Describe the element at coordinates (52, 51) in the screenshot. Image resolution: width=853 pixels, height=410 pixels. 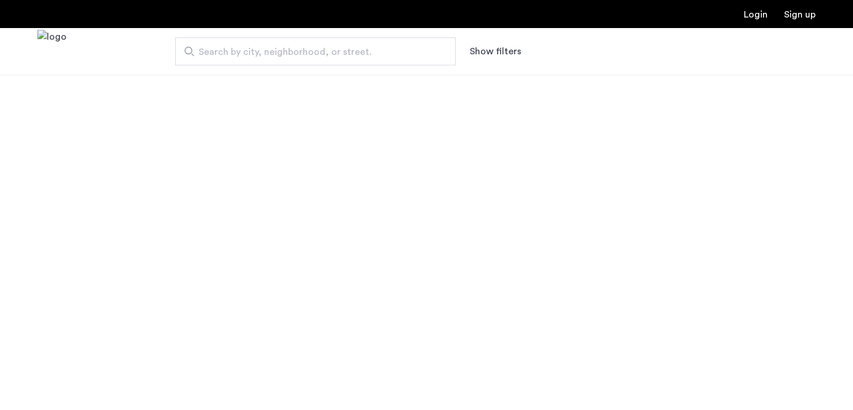
I see `a: Cazamio Logo` at that location.